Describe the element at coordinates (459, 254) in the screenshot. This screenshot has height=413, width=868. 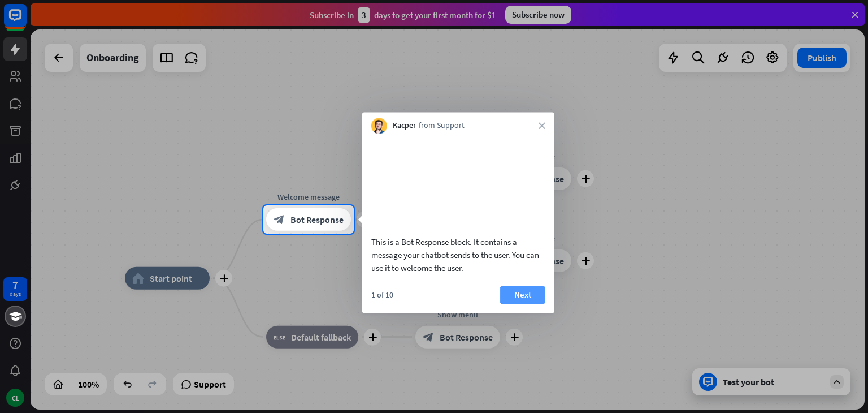
I see `div: This is a Bot Response block. It contains a message your chatbot sends to the user. You can use i...` at that location.